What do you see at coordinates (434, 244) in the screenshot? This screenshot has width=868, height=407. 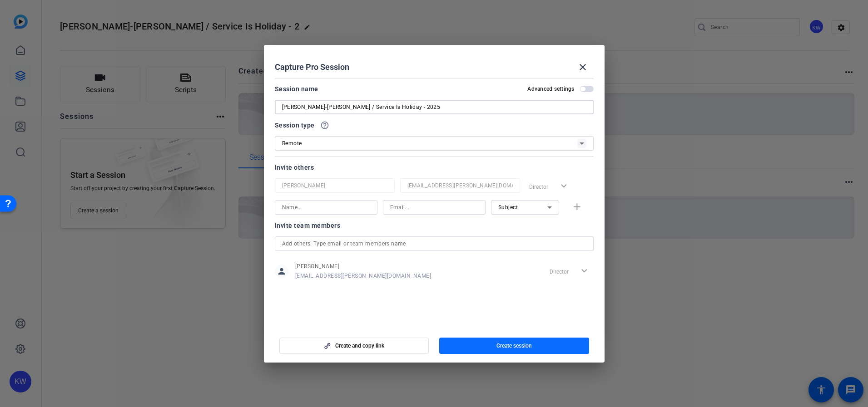 I see `input: Add others: Type email or team members name` at bounding box center [434, 244].